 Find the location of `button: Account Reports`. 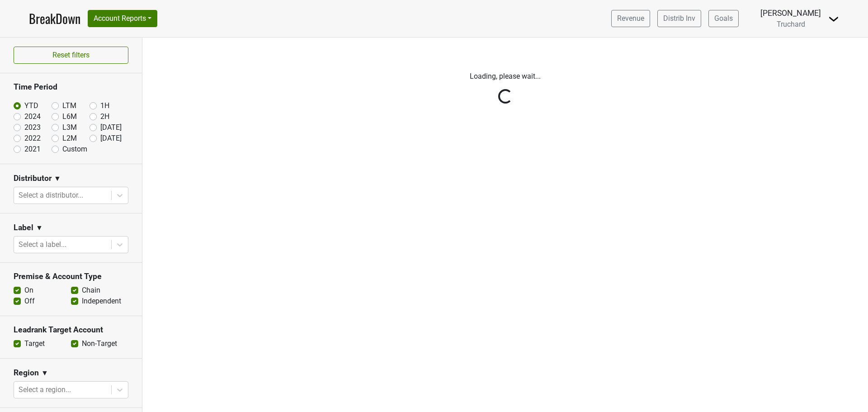

button: Account Reports is located at coordinates (123, 19).